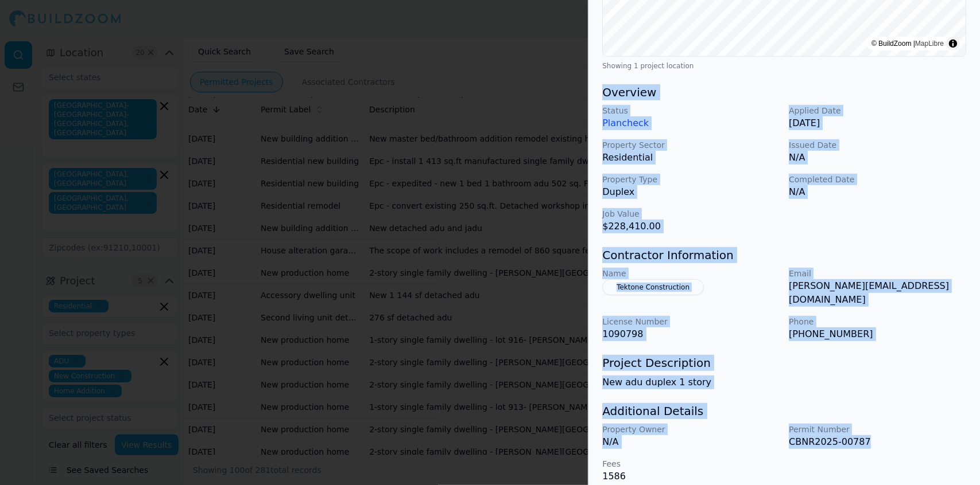 This screenshot has height=485, width=980. Describe the element at coordinates (877, 429) in the screenshot. I see `p: Permit Number` at that location.